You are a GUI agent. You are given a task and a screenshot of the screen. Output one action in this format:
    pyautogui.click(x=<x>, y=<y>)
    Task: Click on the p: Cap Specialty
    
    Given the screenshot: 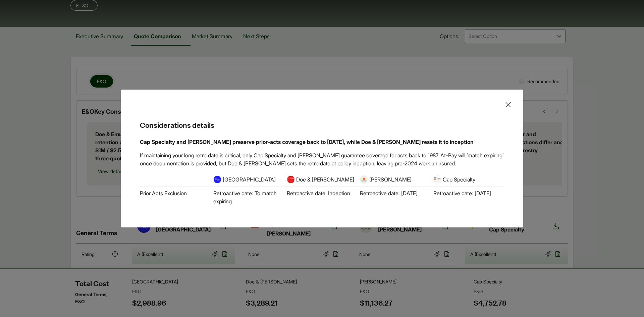 What is the action you would take?
    pyautogui.click(x=459, y=180)
    